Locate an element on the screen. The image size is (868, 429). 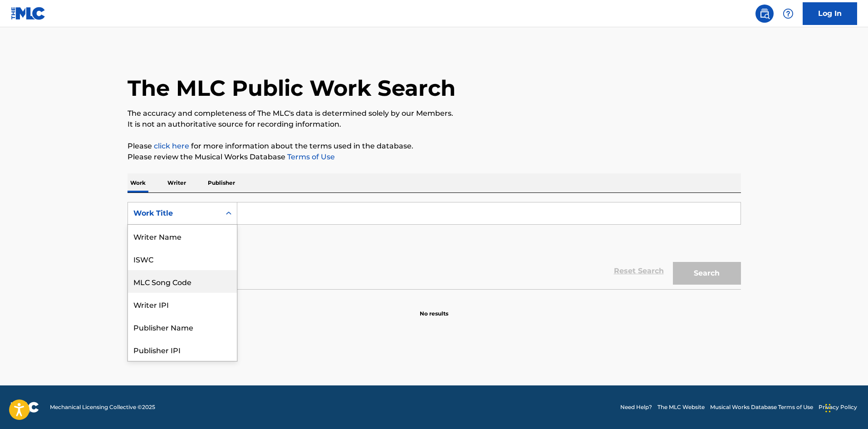
div: Work Title is located at coordinates (174, 213).